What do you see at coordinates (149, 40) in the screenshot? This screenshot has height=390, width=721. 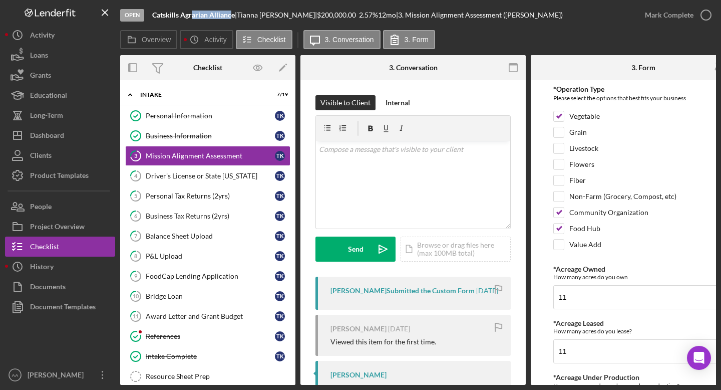 I see `button: Overview` at bounding box center [149, 40].